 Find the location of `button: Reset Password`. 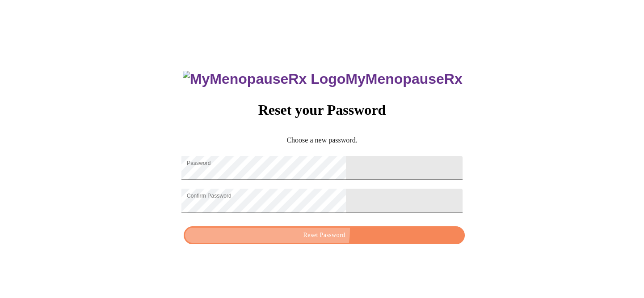

button: Reset Password is located at coordinates (324, 235).